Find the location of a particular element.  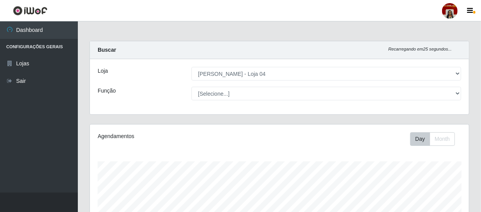

div: Agendamentos is located at coordinates (170, 136).